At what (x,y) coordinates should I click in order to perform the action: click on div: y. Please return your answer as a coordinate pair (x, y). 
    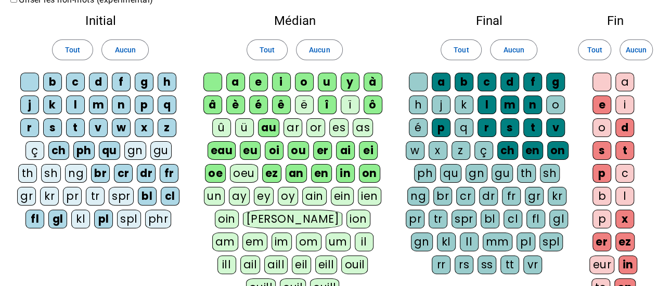
    Looking at the image, I should click on (350, 82).